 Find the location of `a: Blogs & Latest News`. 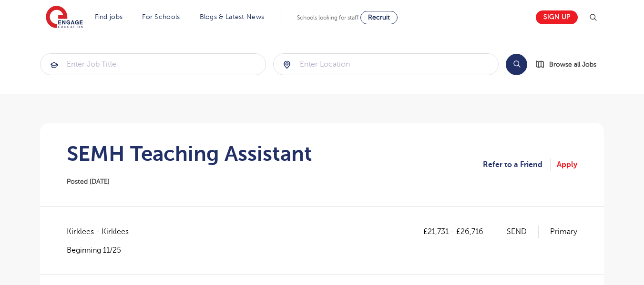

a: Blogs & Latest News is located at coordinates (232, 17).